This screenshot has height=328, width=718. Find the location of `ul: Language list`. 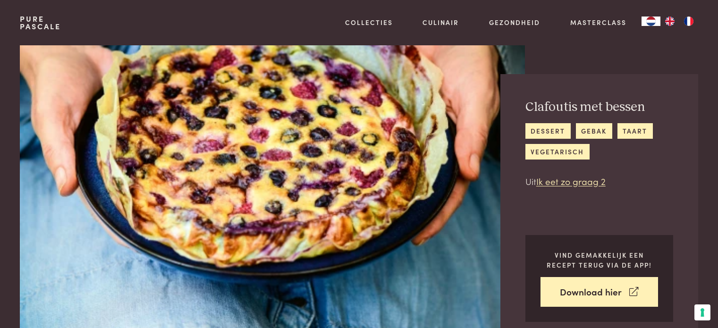

ul: Language list is located at coordinates (679, 21).